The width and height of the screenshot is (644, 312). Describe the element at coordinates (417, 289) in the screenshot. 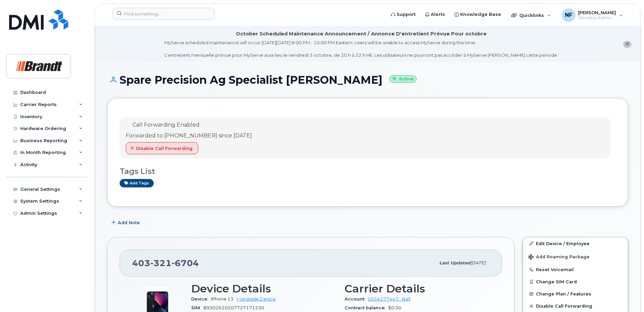

I see `h3: Carrier Details` at that location.